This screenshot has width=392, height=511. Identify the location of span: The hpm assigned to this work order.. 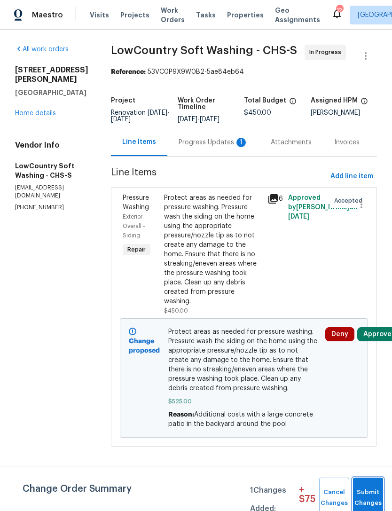
(364, 103).